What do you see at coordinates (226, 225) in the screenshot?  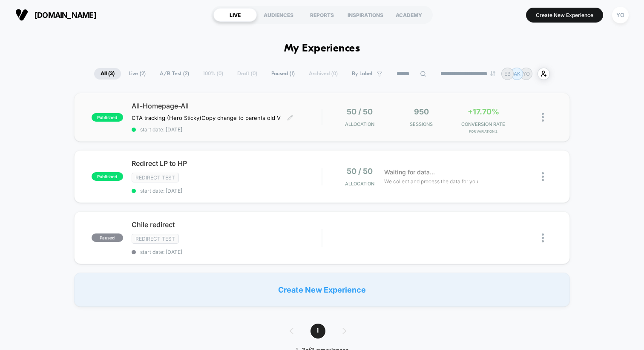 I see `span: Chile redirect` at bounding box center [226, 225].